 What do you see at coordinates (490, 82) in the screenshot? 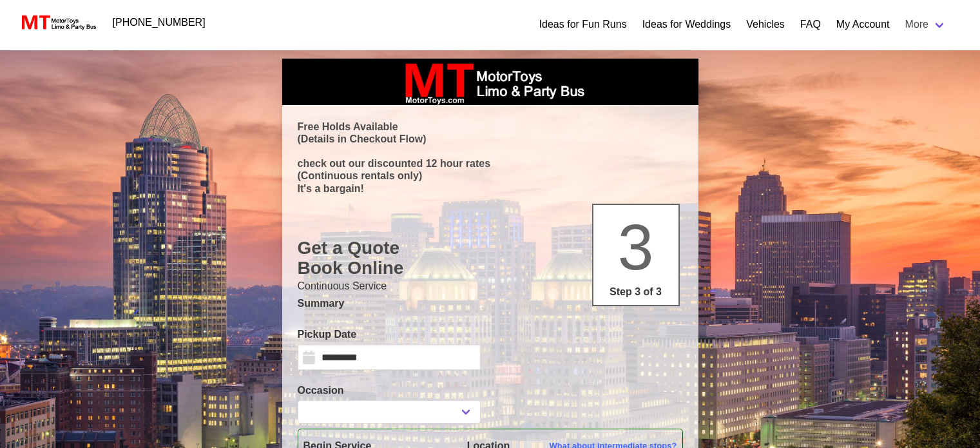
I see `img: box_logo_brand.jpeg` at bounding box center [490, 82].